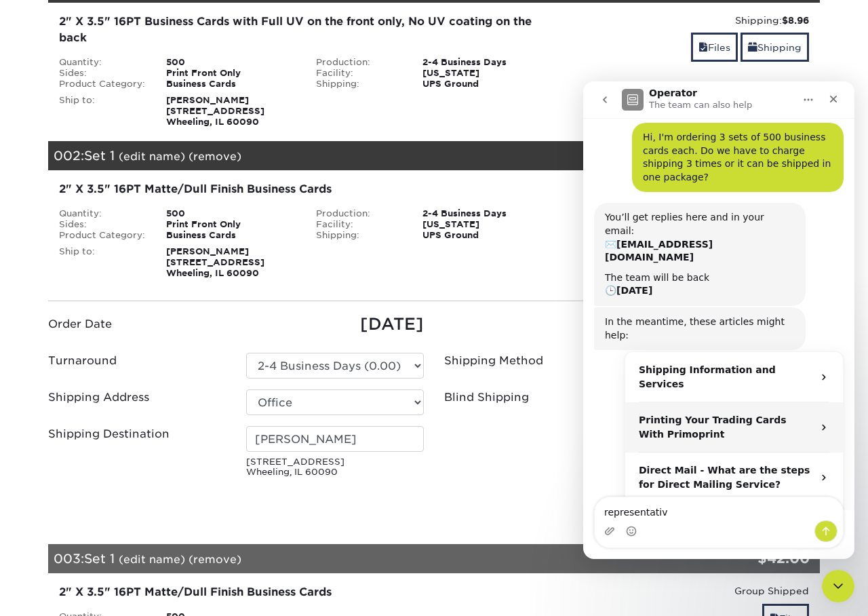 The image size is (868, 616). What do you see at coordinates (155, 76) in the screenshot?
I see `div: Hi, I'm ordering 3 sets of 500 business cards each. Do we have to charge shipping 3 times or it c...` at bounding box center [155, 76].